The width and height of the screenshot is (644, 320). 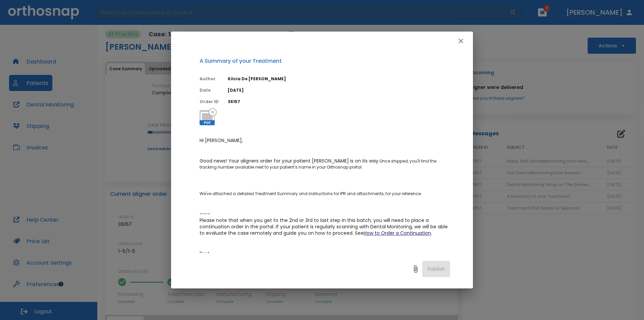 I want to click on span: Best, The Orthosnap Team, so click(x=225, y=256).